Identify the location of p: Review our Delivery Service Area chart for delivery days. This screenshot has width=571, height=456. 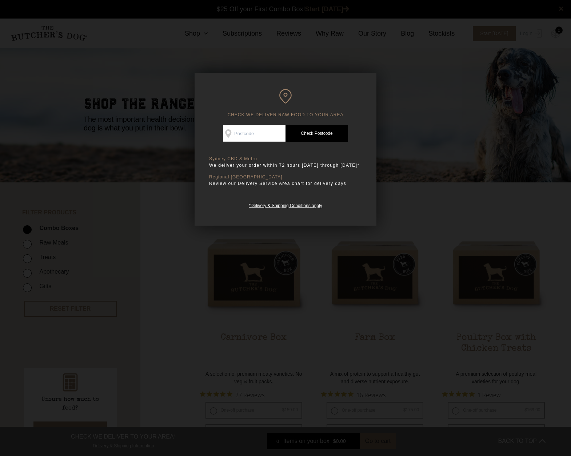
(285, 184).